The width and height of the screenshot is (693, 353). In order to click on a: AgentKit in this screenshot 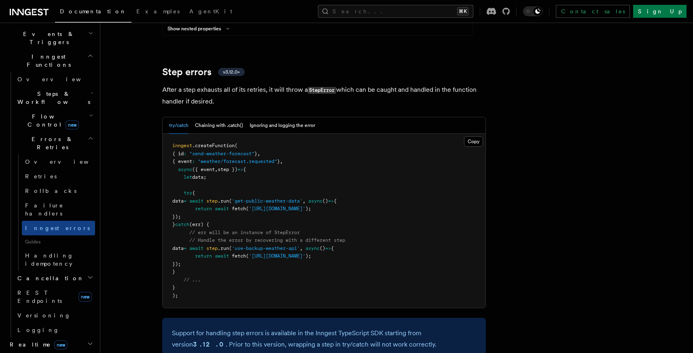, I will do `click(211, 12)`.